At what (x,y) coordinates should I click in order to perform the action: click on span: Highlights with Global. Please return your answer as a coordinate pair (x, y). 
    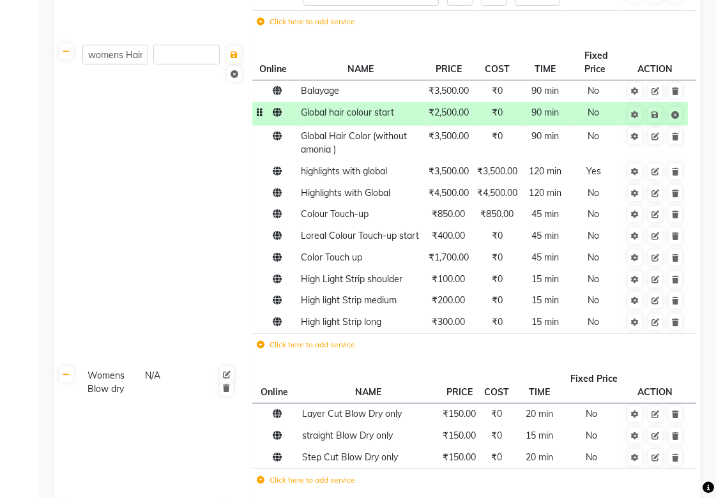
    Looking at the image, I should click on (346, 193).